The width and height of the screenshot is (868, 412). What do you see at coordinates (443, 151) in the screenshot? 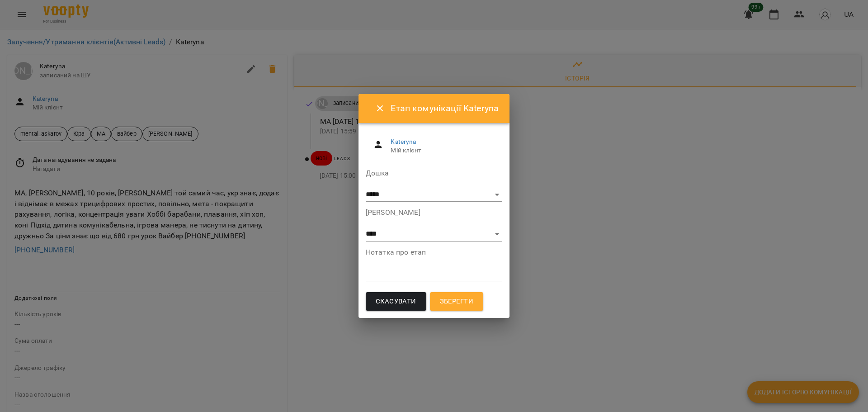
I see `span: Мій клієнт` at bounding box center [443, 151].